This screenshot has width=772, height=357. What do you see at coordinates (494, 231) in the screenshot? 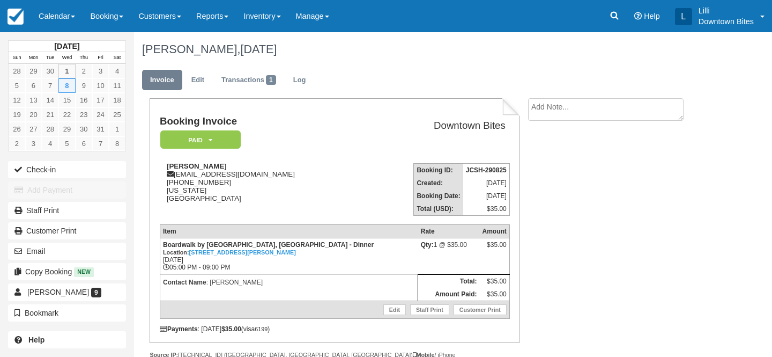
I see `th: Amount` at bounding box center [494, 231].